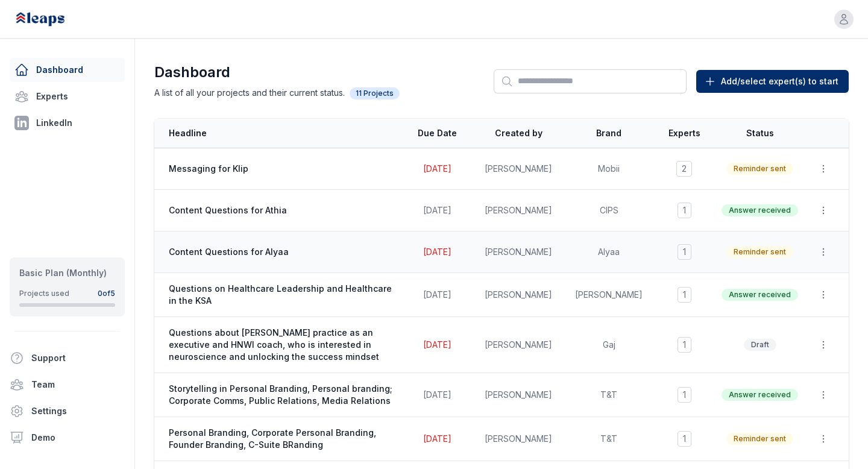  I want to click on td: Alyaa, so click(609, 252).